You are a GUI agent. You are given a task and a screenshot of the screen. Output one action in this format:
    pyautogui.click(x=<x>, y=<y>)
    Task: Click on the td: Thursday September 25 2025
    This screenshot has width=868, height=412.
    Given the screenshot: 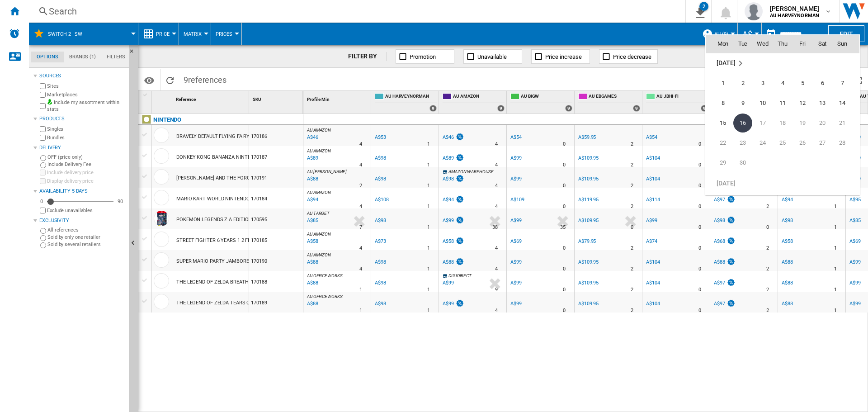 What is the action you would take?
    pyautogui.click(x=783, y=143)
    